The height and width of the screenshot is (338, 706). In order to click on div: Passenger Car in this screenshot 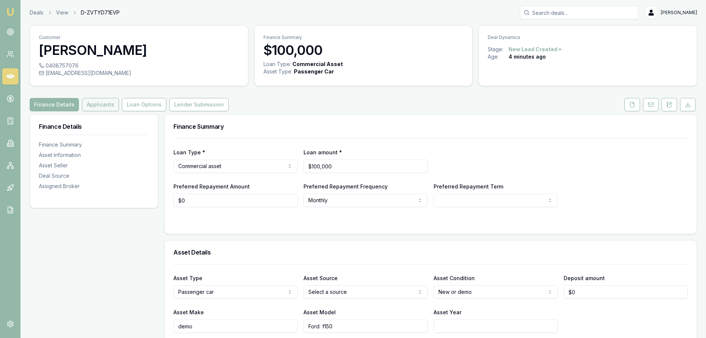, I will do `click(314, 72)`.